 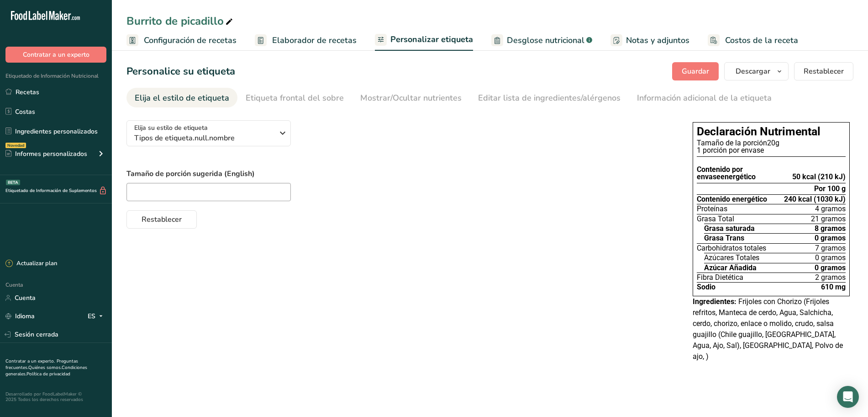 What do you see at coordinates (36, 334) in the screenshot?
I see `font: Sesión cerrada` at bounding box center [36, 334].